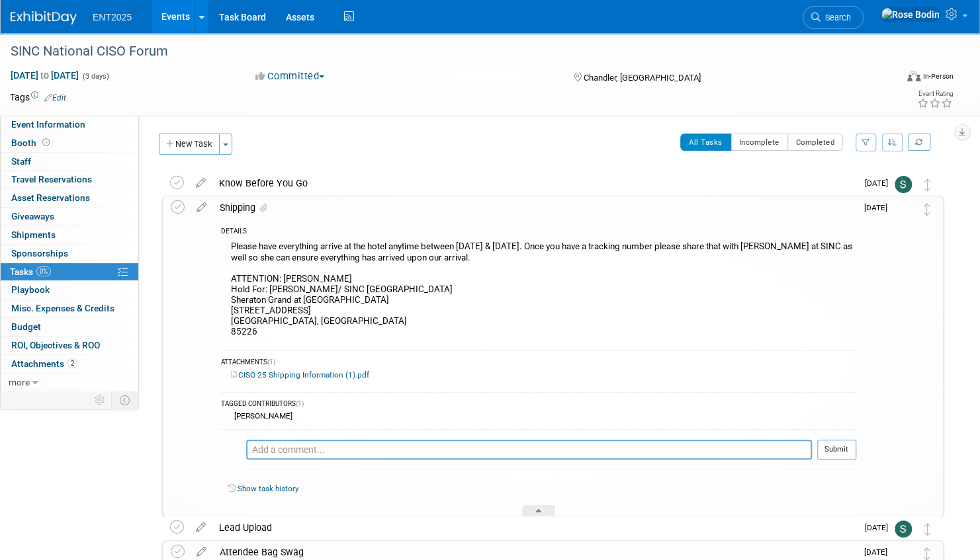 The image size is (980, 560). I want to click on div: Know Before You Go, so click(534, 183).